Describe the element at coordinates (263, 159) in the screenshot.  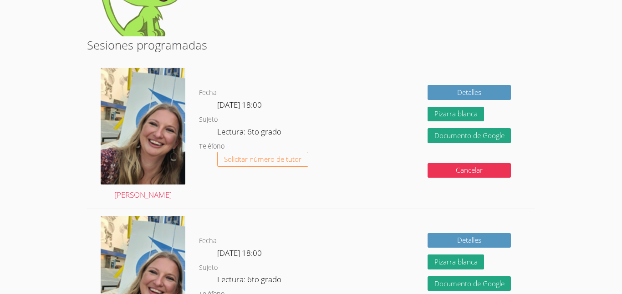
I see `font: Solicitar número de tutor` at that location.